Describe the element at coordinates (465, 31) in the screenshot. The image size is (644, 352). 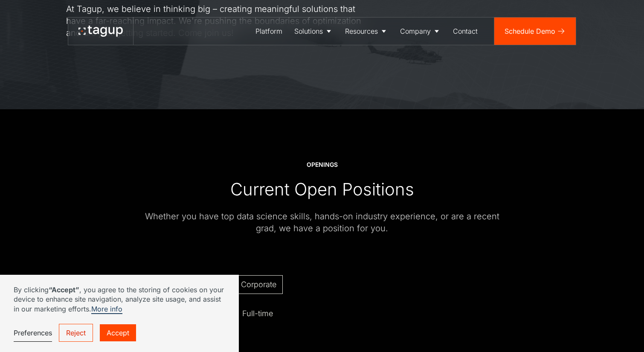
I see `a: Contact` at that location.